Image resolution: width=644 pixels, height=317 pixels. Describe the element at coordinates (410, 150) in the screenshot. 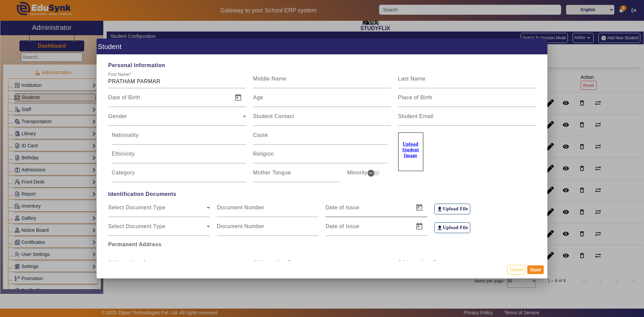

I see `u: Upload Student Image` at that location.